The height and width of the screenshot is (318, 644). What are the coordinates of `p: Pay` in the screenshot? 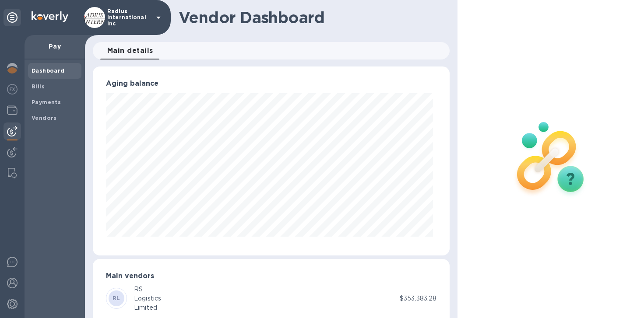 It's located at (55, 46).